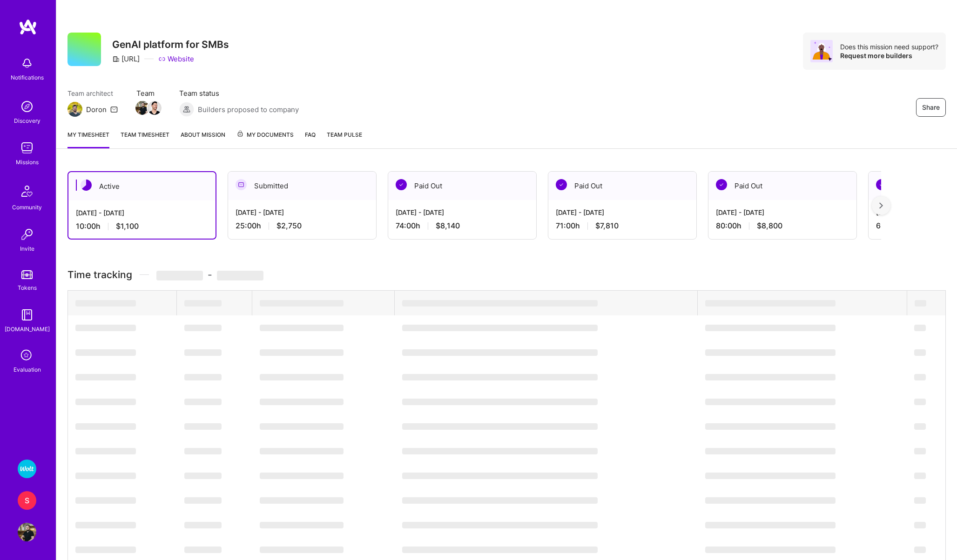  I want to click on img: Builders proposed to company, so click(186, 109).